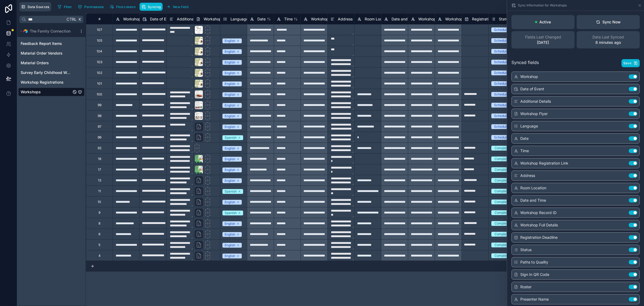 This screenshot has width=644, height=306. What do you see at coordinates (91, 7) in the screenshot?
I see `button: Permissions` at bounding box center [91, 7].